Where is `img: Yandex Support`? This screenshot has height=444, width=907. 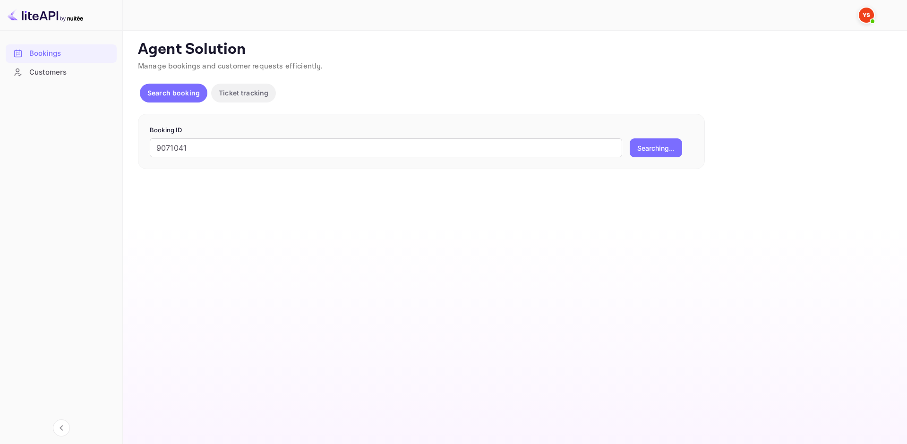
img: Yandex Support is located at coordinates (866, 15).